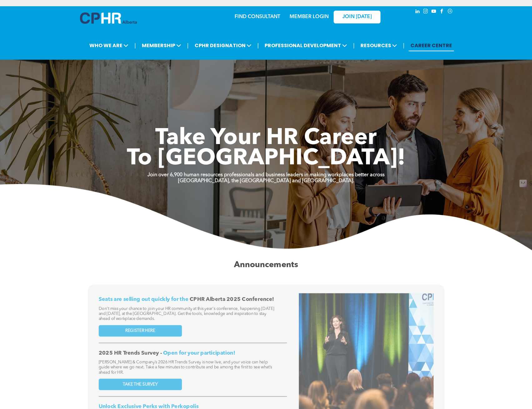  I want to click on span: RESOURCES, so click(379, 45).